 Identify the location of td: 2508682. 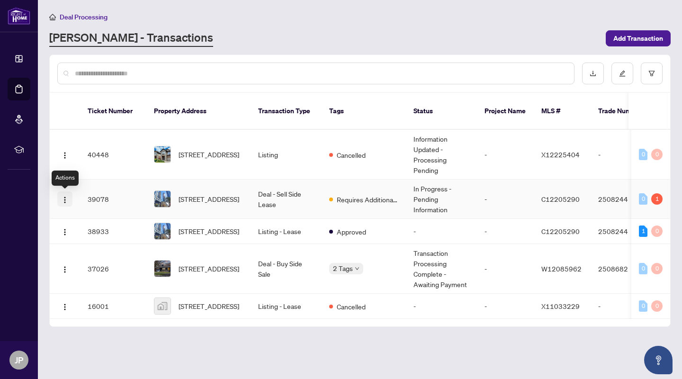
(623, 268).